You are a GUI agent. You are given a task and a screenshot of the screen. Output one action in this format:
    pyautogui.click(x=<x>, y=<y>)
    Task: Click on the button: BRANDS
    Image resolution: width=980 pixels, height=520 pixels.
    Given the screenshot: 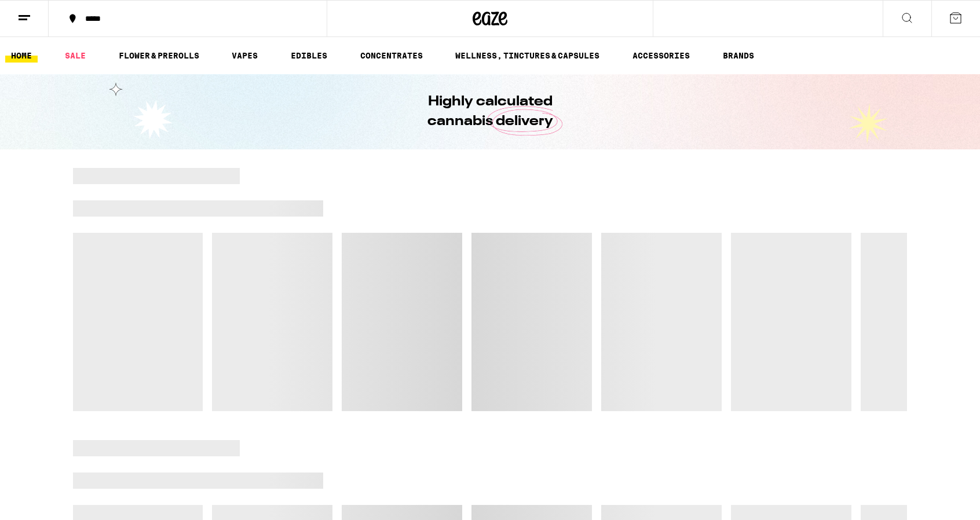 What is the action you would take?
    pyautogui.click(x=739, y=56)
    